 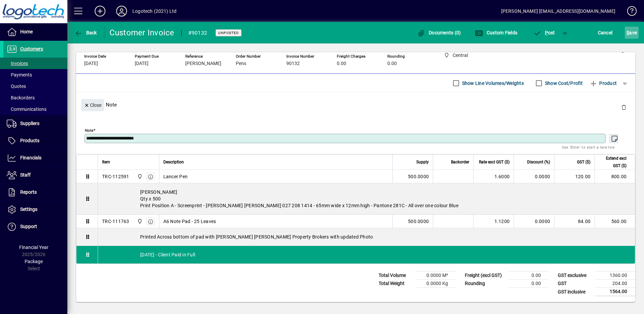 What do you see at coordinates (27, 109) in the screenshot?
I see `span: Communications` at bounding box center [27, 109].